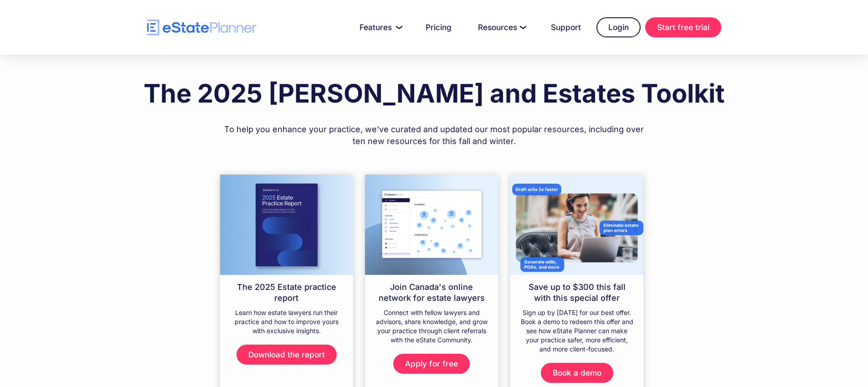 The width and height of the screenshot is (868, 387). Describe the element at coordinates (431, 289) in the screenshot. I see `h4: Join Canada's online network for estate lawyers` at that location.